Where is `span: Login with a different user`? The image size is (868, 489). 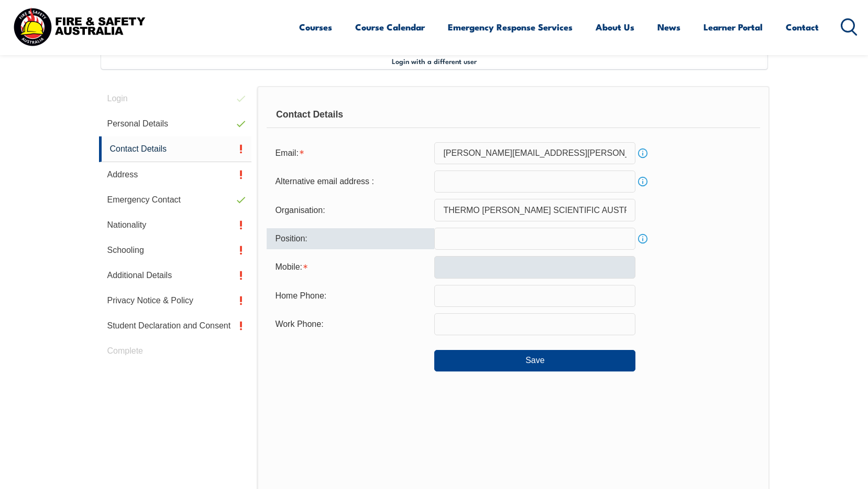
span: Login with a different user is located at coordinates (435, 61).